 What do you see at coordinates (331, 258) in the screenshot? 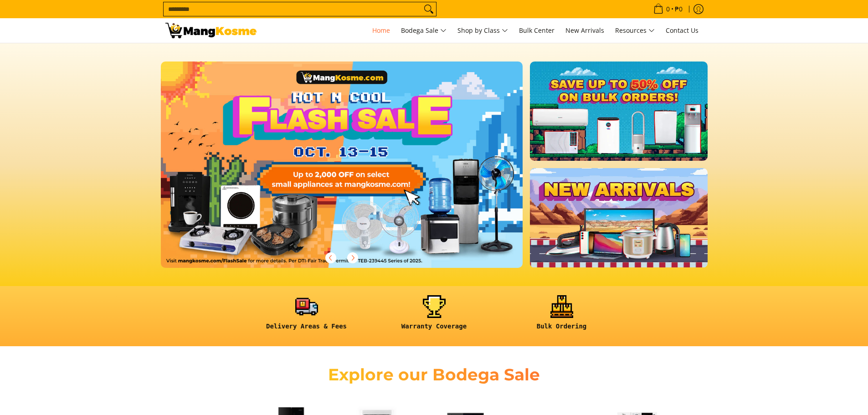
I see `button: Previous` at bounding box center [331, 258].